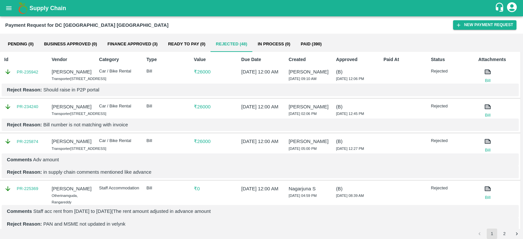 This screenshot has width=523, height=239. What do you see at coordinates (72, 59) in the screenshot?
I see `p: Vendor` at bounding box center [72, 59].